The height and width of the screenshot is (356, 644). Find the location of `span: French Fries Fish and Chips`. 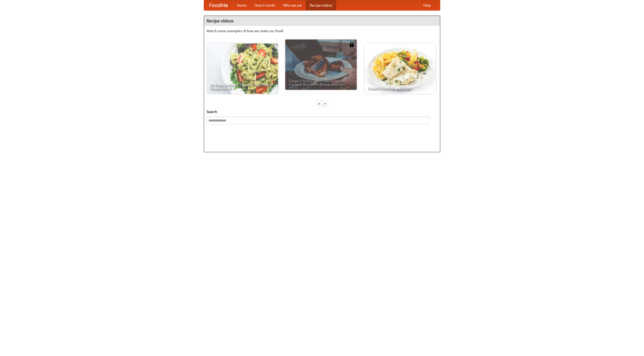

span: French Fries Fish and Chips is located at coordinates (400, 89).